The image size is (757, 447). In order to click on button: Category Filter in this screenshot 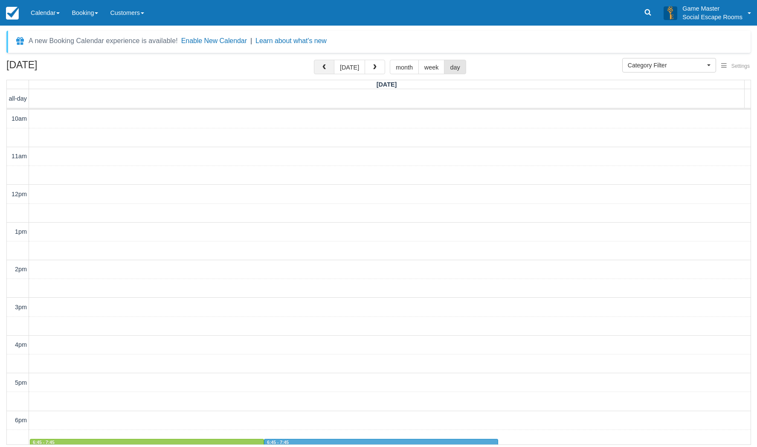, I will do `click(669, 65)`.